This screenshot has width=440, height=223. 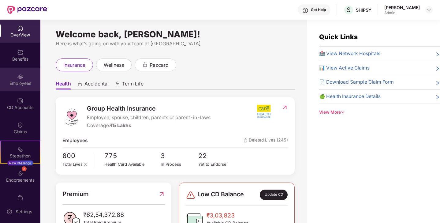 What do you see at coordinates (379, 112) in the screenshot?
I see `div: View More` at bounding box center [379, 112].